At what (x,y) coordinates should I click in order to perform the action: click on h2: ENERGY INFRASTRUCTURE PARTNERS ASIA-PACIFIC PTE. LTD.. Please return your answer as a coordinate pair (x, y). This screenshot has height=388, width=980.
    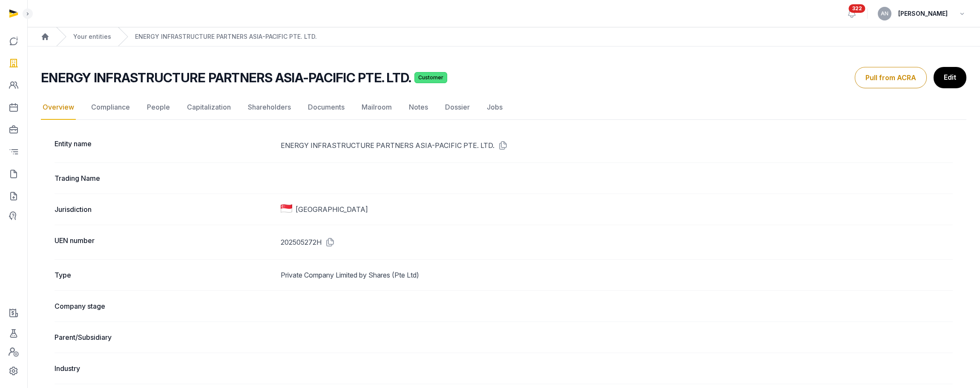
    Looking at the image, I should click on (226, 78).